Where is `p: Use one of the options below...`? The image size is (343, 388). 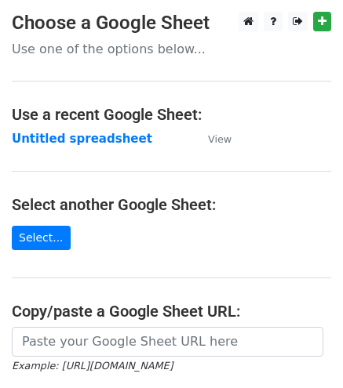 p: Use one of the options below... is located at coordinates (171, 49).